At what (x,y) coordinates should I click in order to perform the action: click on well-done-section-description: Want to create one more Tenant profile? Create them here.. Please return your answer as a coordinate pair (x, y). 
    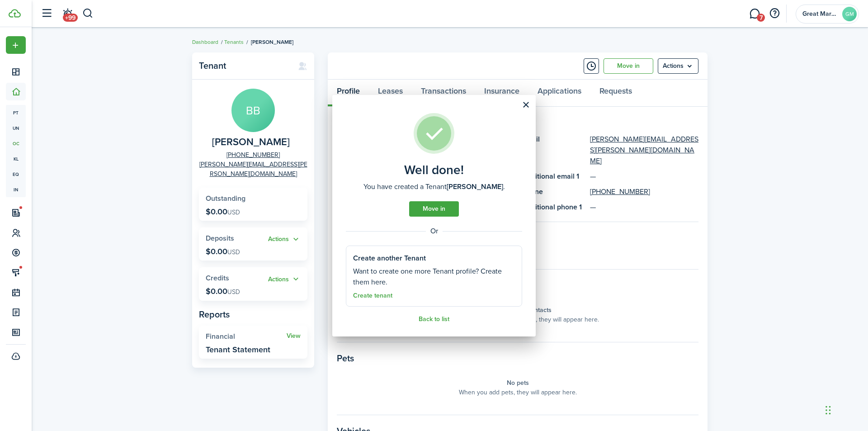
    Looking at the image, I should click on (434, 277).